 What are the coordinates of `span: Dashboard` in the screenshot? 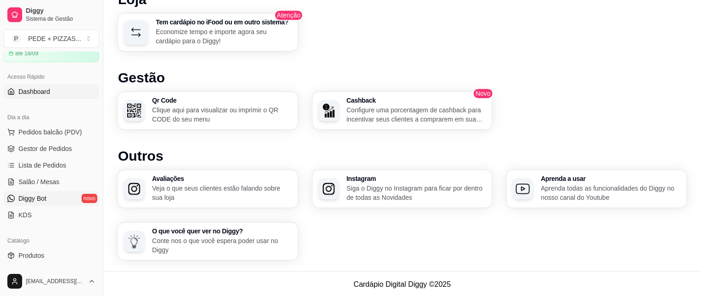 It's located at (34, 92).